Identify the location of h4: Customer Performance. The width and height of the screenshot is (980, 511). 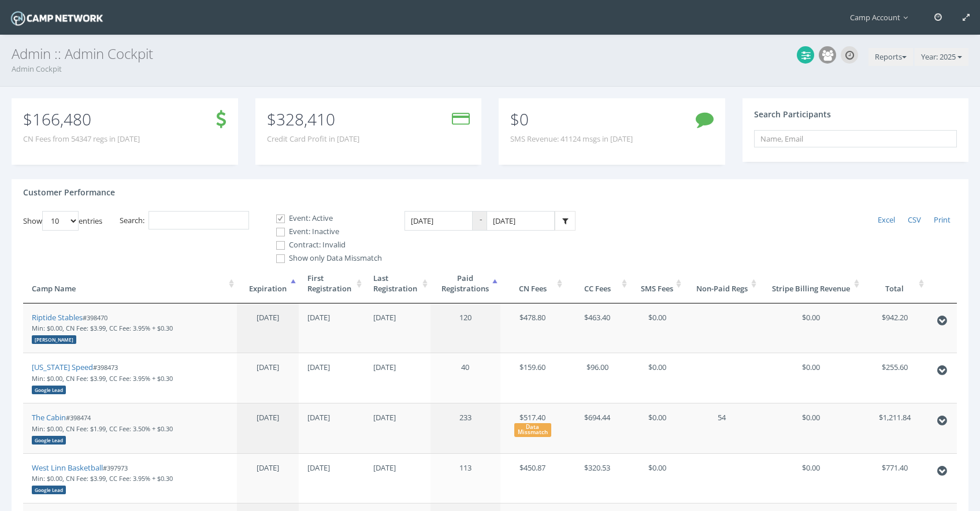
(69, 192).